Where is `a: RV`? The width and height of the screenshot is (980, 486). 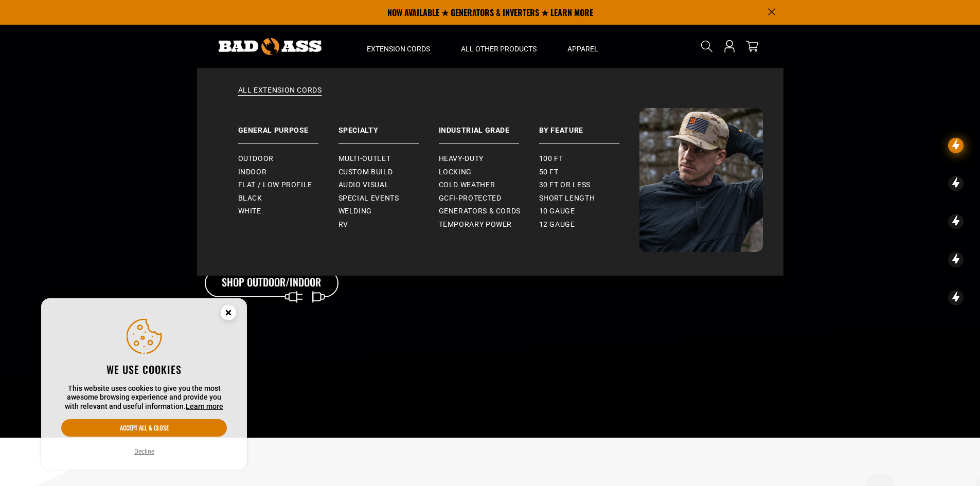
a: RV is located at coordinates (388, 224).